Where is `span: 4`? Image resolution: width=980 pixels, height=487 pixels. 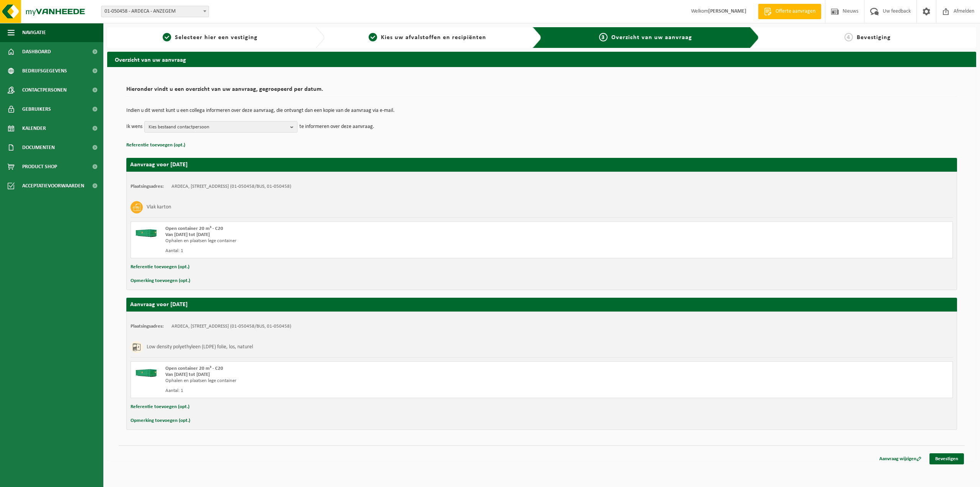 span: 4 is located at coordinates (849, 37).